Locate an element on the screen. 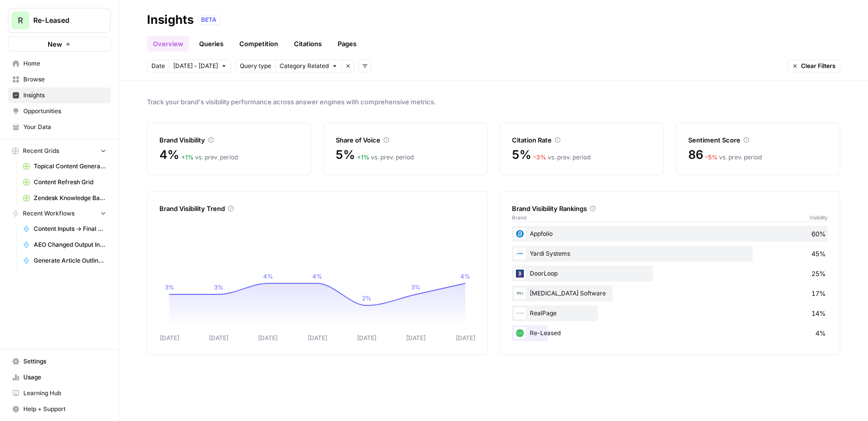  img: svlgpz3kdk5kl9gj9fj9ka78uk04 is located at coordinates (520, 334).